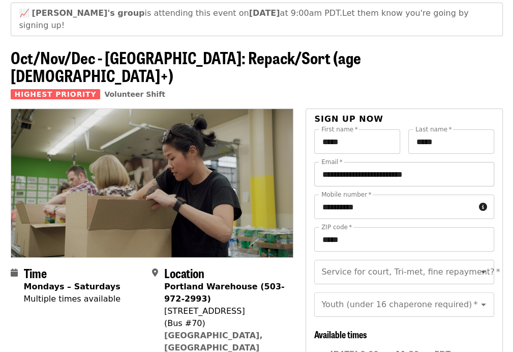  I want to click on span: is attending this event on at 9:00am PDT., so click(187, 13).